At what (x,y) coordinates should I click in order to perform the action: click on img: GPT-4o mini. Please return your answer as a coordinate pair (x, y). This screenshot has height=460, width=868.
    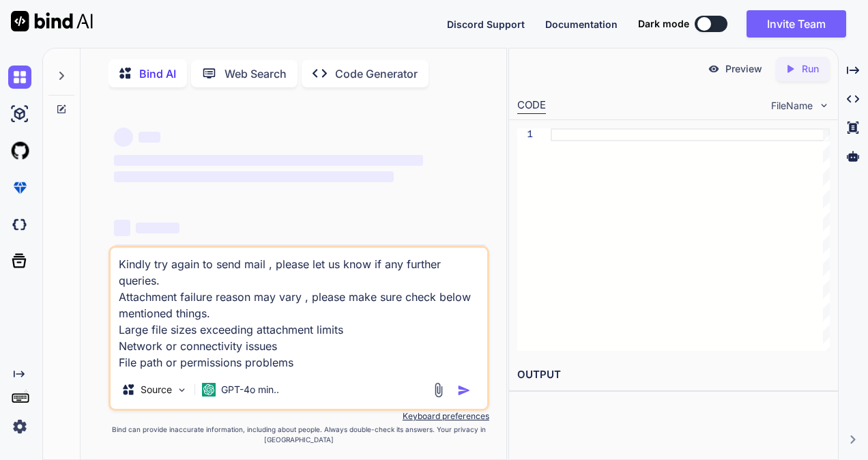
    Looking at the image, I should click on (209, 390).